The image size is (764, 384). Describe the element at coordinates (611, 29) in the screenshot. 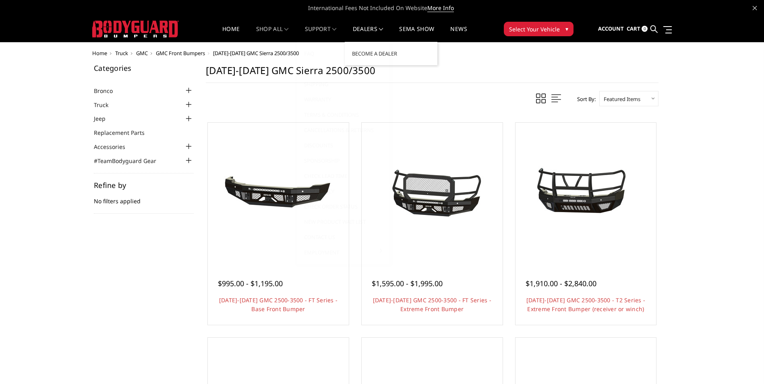

I see `span: Account` at that location.